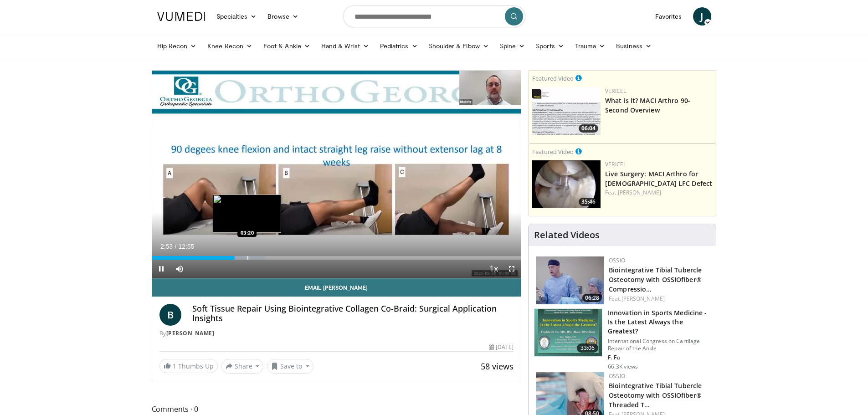 The width and height of the screenshot is (868, 415). Describe the element at coordinates (175, 366) in the screenshot. I see `span: 1` at that location.